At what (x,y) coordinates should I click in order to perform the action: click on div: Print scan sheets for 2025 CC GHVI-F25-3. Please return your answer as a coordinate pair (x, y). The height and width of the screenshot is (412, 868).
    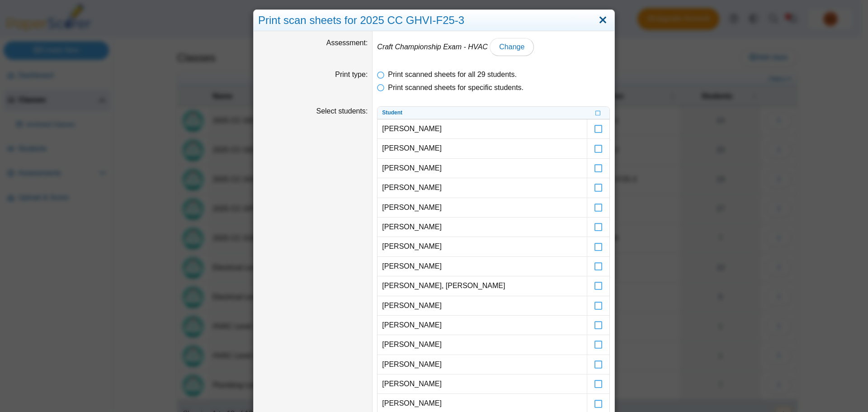
    Looking at the image, I should click on (434, 20).